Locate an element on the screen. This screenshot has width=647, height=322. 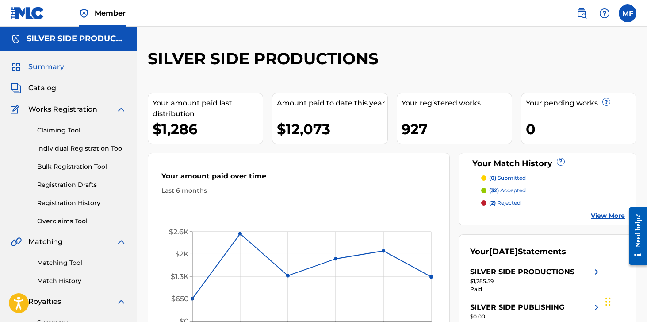
span: Matching is located at coordinates (46, 241).